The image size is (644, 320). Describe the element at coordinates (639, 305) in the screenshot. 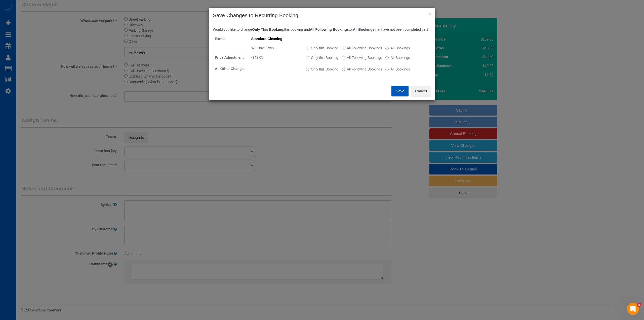

I see `span: 5` at that location.